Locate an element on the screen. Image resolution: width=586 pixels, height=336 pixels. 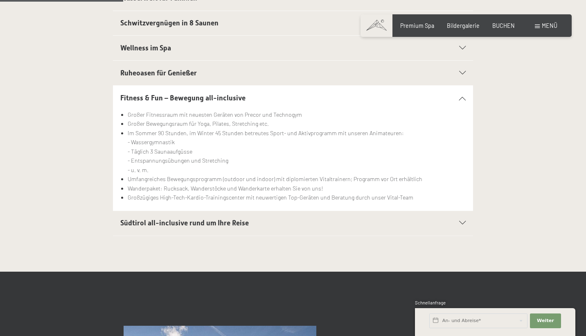
li: Im Sommer 90 Stunden, im Winter 45 Stunden betreutes Sport- und Aktivprogramm mit unseren Animate... is located at coordinates (297, 152).